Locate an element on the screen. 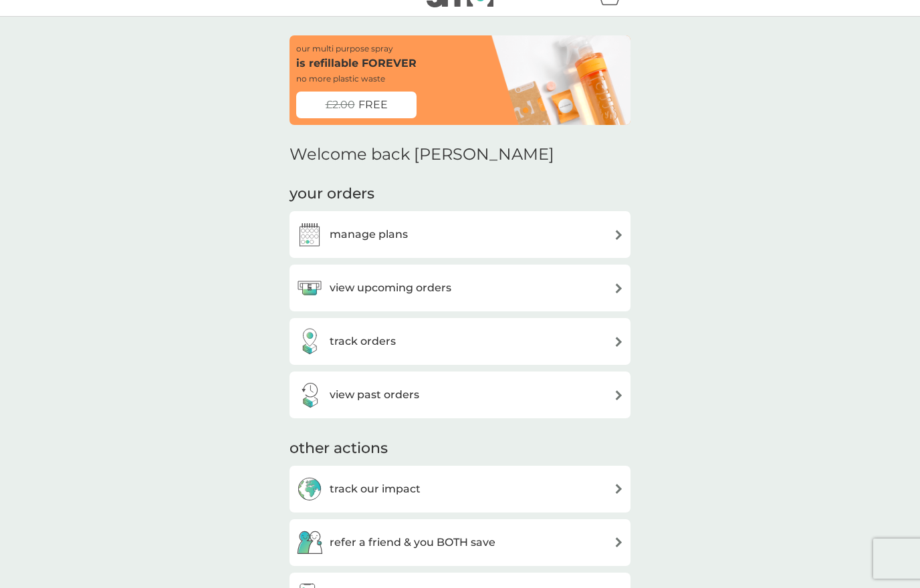 The height and width of the screenshot is (588, 920). h3: track orders is located at coordinates (363, 342).